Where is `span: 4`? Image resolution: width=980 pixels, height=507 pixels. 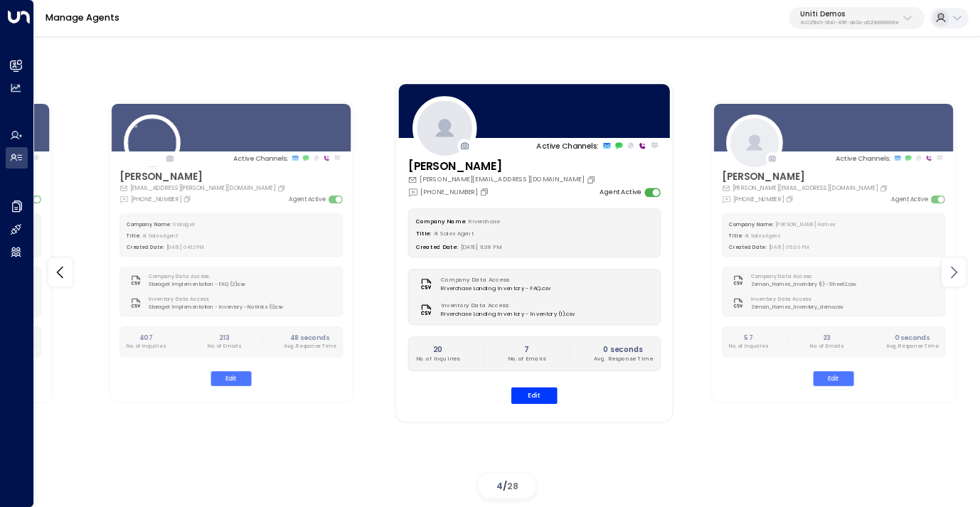 span: 4 is located at coordinates (500, 485).